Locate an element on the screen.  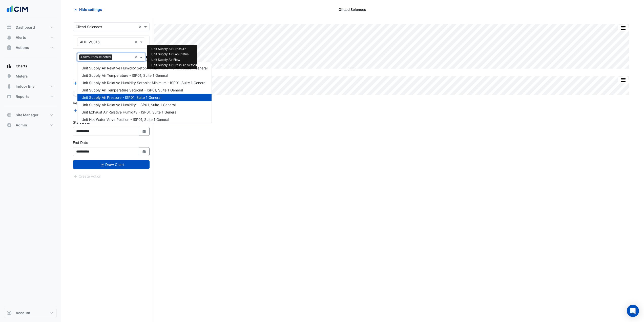
button: Site Manager is located at coordinates (30, 115).